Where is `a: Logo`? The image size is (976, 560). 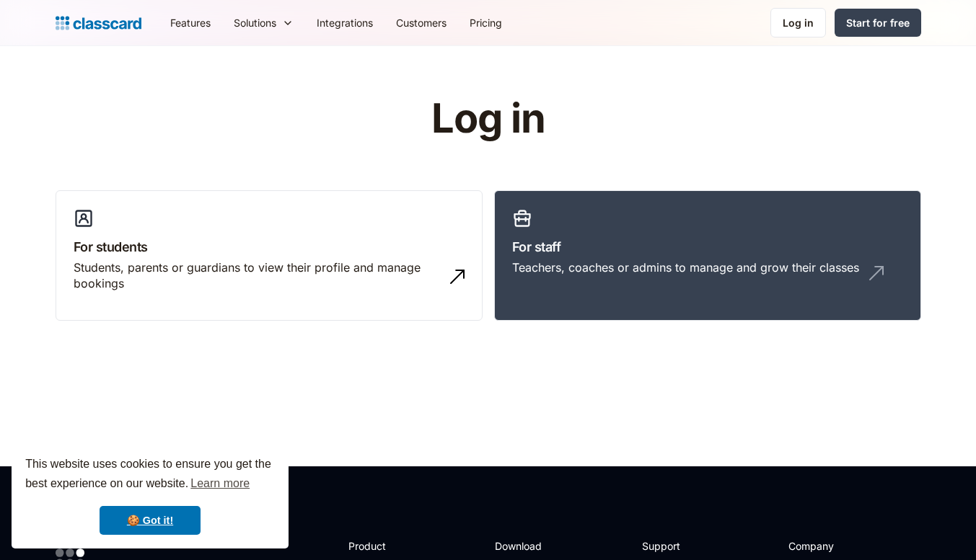
a: Logo is located at coordinates (98, 23).